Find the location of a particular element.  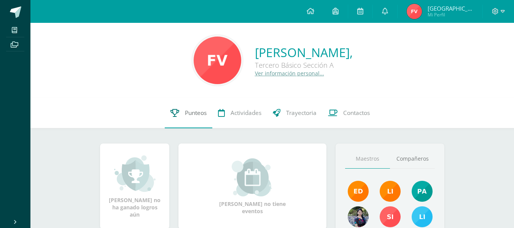

span: Trayectoria is located at coordinates (302, 113).